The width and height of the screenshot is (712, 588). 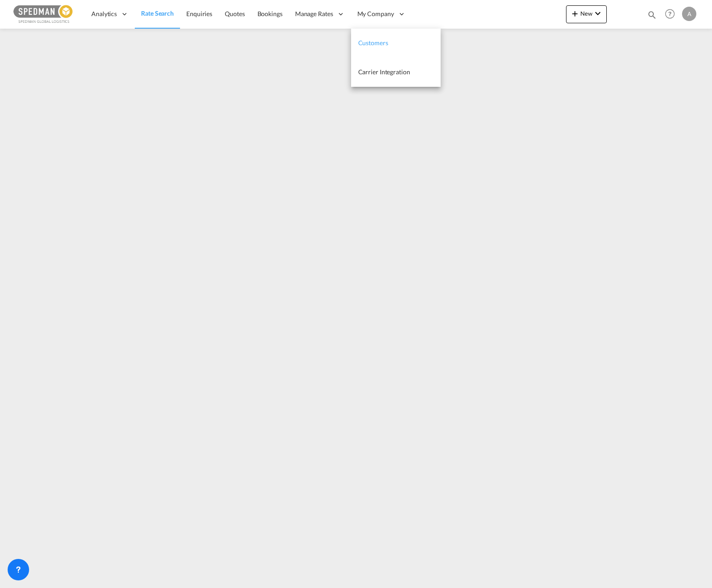 What do you see at coordinates (652, 17) in the screenshot?
I see `div: icon-magnify` at bounding box center [652, 17].